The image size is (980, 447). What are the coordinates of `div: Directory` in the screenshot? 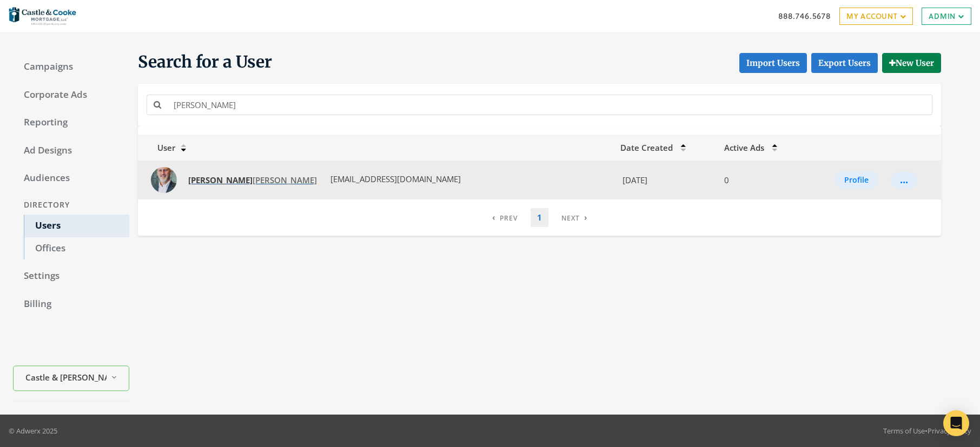 It's located at (71, 205).